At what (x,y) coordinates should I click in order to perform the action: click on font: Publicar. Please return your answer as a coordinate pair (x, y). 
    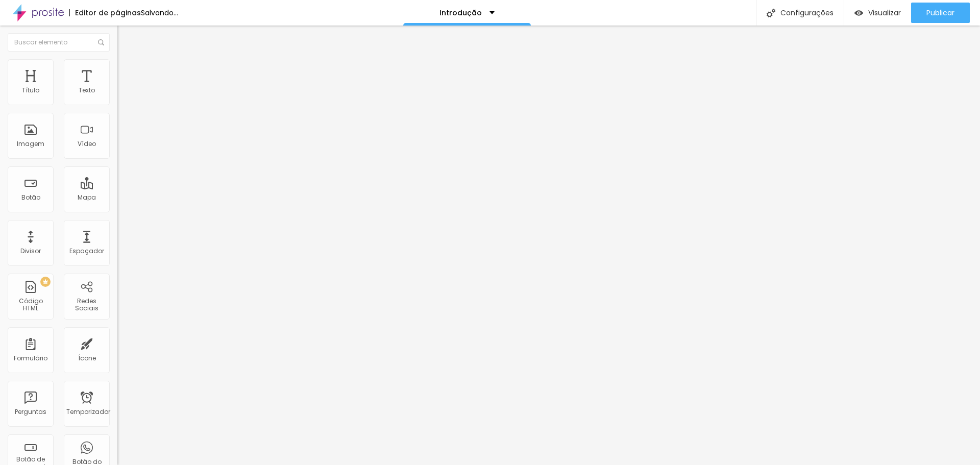
    Looking at the image, I should click on (940, 13).